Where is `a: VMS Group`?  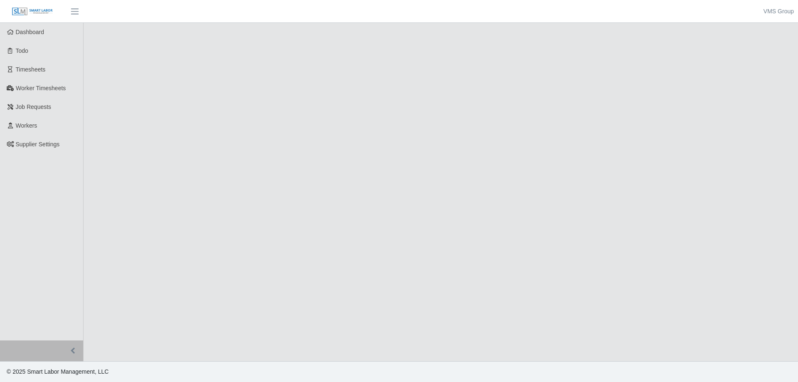 a: VMS Group is located at coordinates (779, 11).